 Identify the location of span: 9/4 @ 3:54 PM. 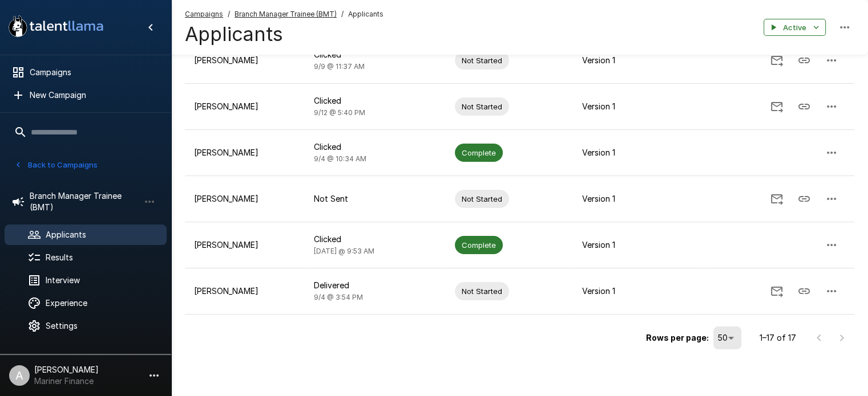
(339, 297).